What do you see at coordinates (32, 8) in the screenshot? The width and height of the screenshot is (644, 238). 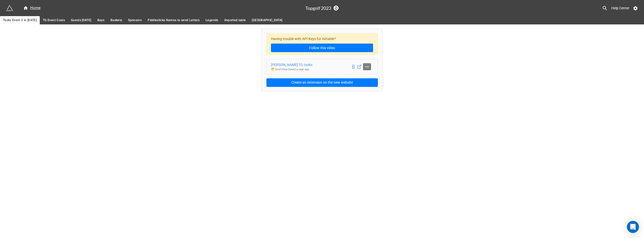 I see `a: Home` at bounding box center [32, 8].